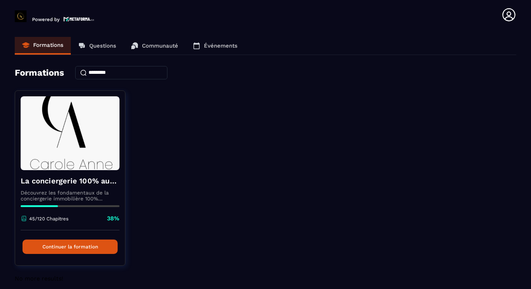 This screenshot has height=289, width=531. Describe the element at coordinates (70, 181) in the screenshot. I see `h4: La conciergerie 100% automatisée` at that location.